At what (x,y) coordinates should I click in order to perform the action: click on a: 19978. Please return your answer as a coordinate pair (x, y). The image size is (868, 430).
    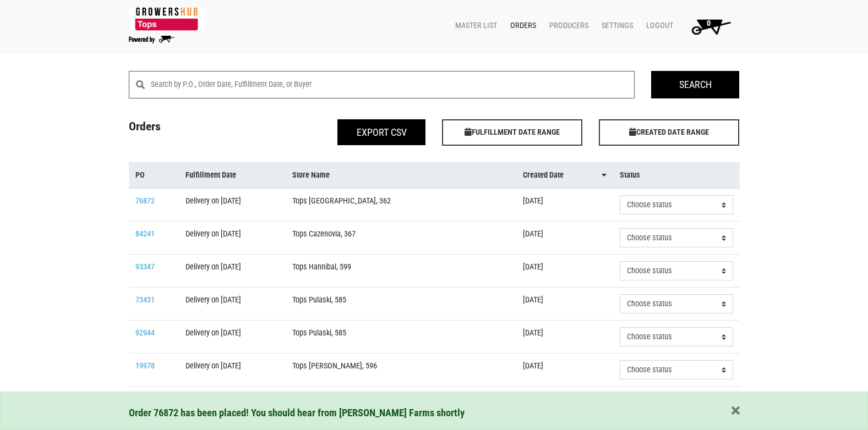
    Looking at the image, I should click on (145, 366).